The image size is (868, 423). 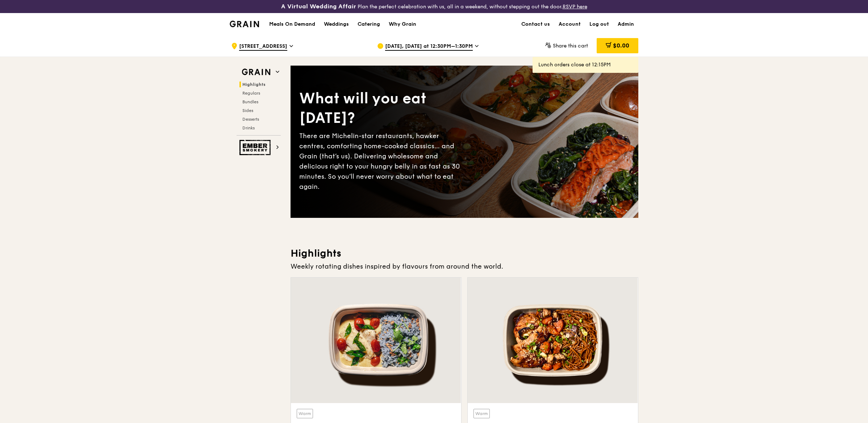 I want to click on div: Lunch orders close at 12:15PM, so click(x=585, y=65).